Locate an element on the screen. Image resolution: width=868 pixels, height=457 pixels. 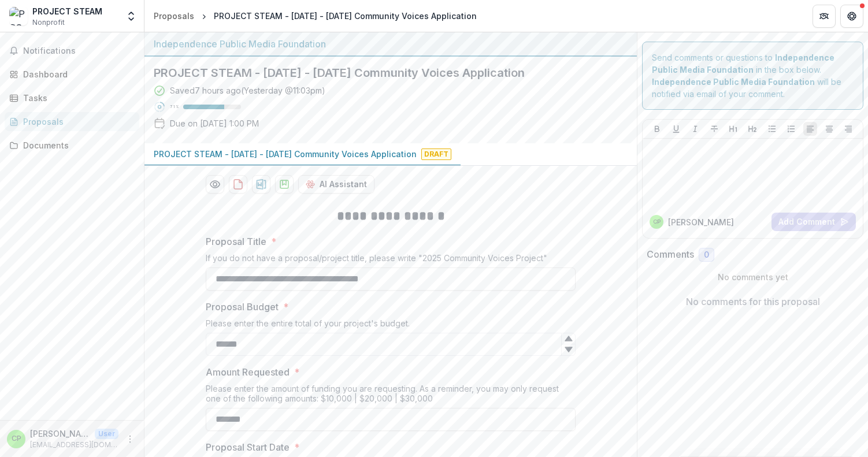
img: PROJECT STEAM is located at coordinates (18, 16).